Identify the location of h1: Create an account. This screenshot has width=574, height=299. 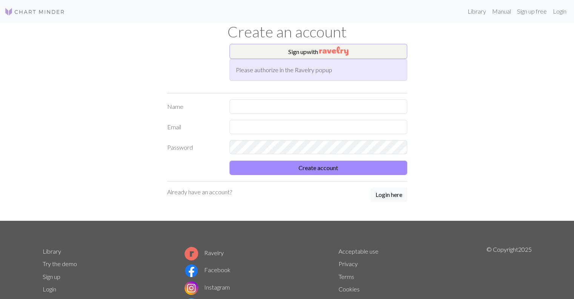
(287, 32).